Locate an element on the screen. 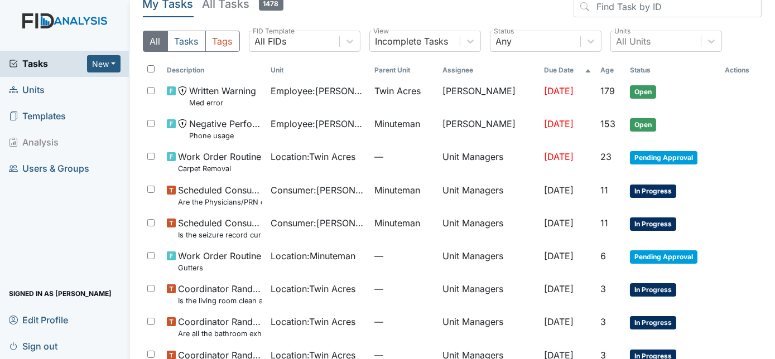  span: Tasks is located at coordinates (48, 64).